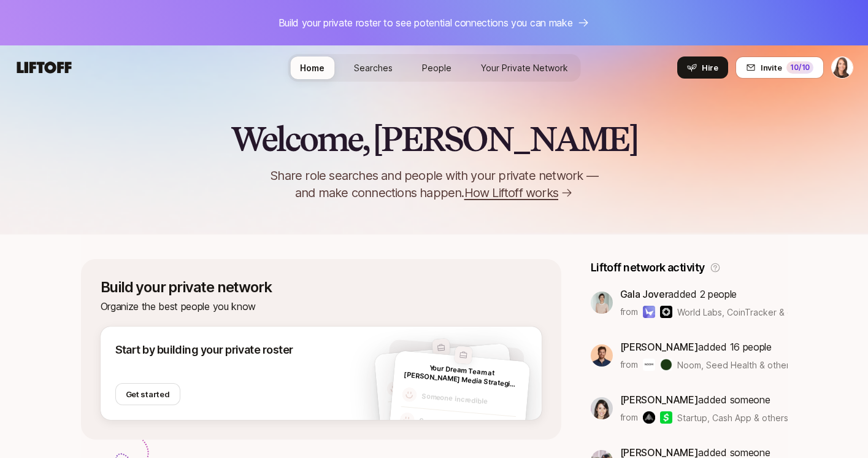  I want to click on a: Home, so click(312, 67).